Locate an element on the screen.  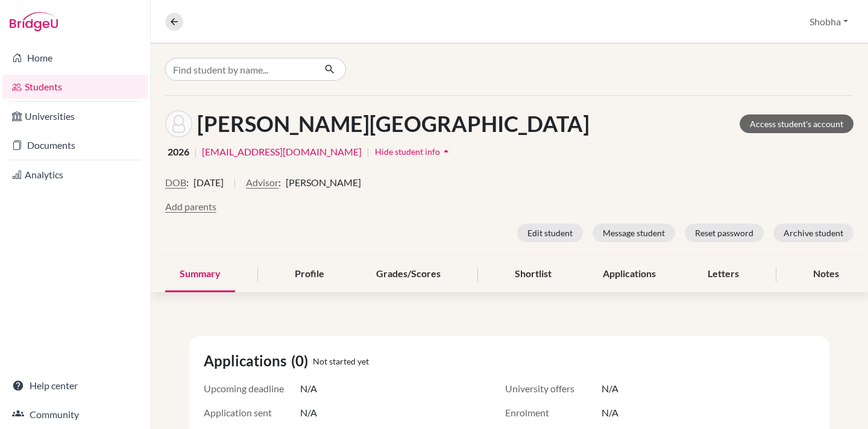
div: Summary is located at coordinates (200, 274).